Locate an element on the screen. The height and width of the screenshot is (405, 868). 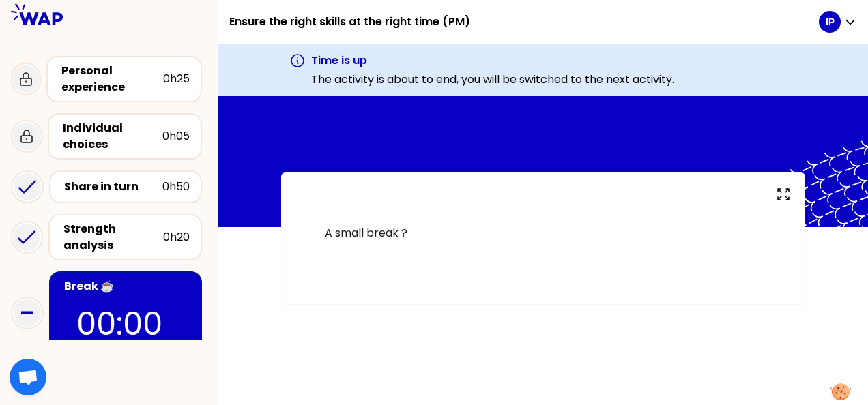
p: A small break ? is located at coordinates (543, 233).